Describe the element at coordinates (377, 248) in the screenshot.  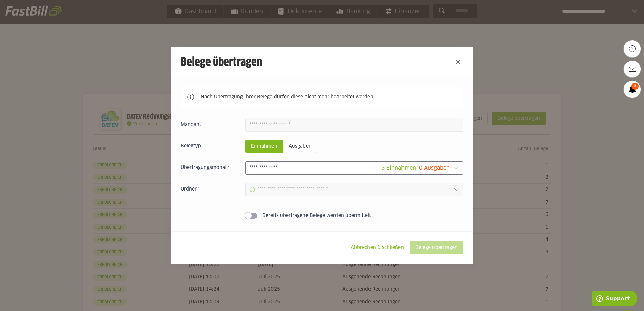
I see `sl-button: Abbrechen & schließen` at that location.